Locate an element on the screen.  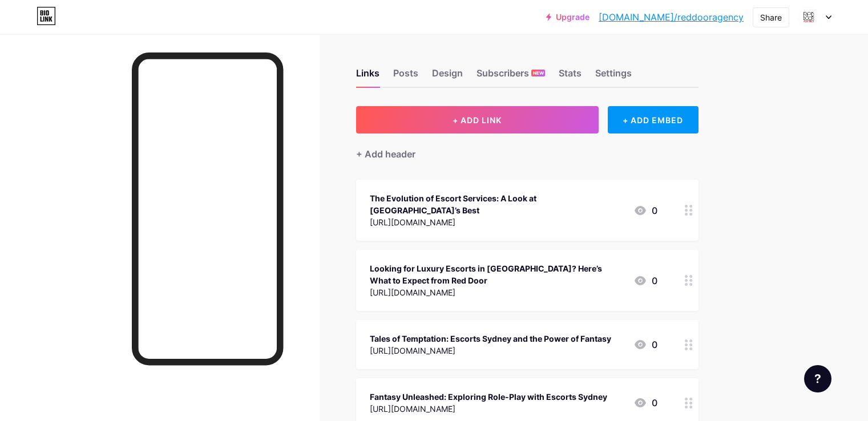
div: + ADD EMBED is located at coordinates (653, 120).